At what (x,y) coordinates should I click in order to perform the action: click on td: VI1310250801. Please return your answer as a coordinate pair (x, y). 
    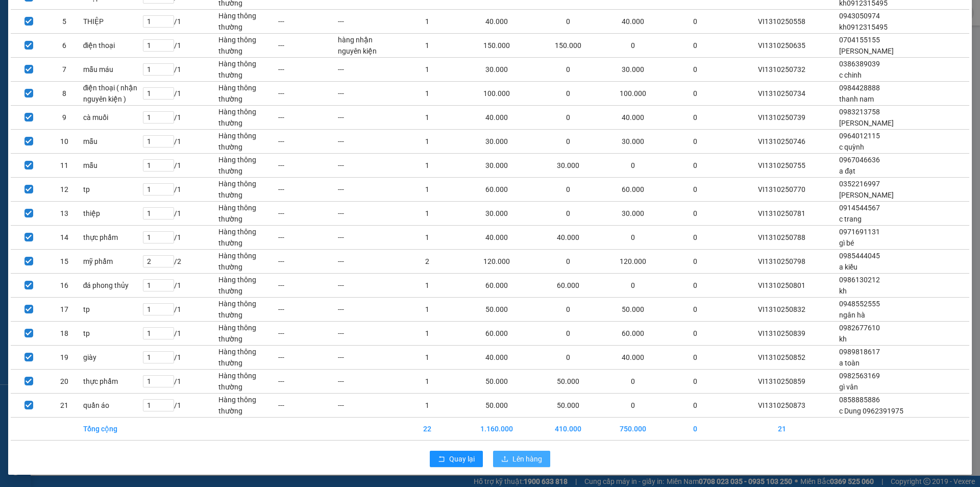
    Looking at the image, I should click on (782, 286).